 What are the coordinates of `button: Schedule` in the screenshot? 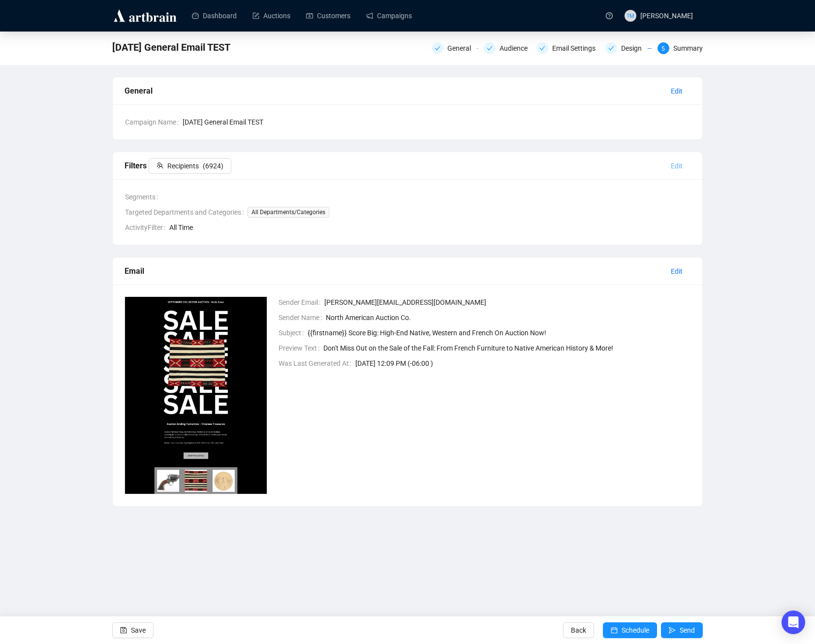 It's located at (630, 630).